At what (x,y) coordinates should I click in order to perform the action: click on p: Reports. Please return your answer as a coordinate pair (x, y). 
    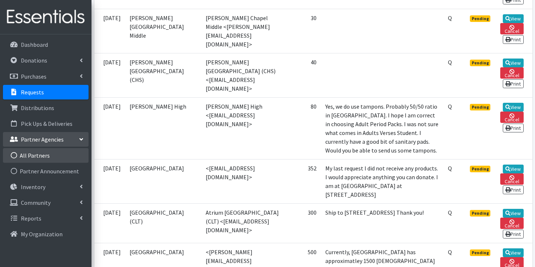
    Looking at the image, I should click on (31, 218).